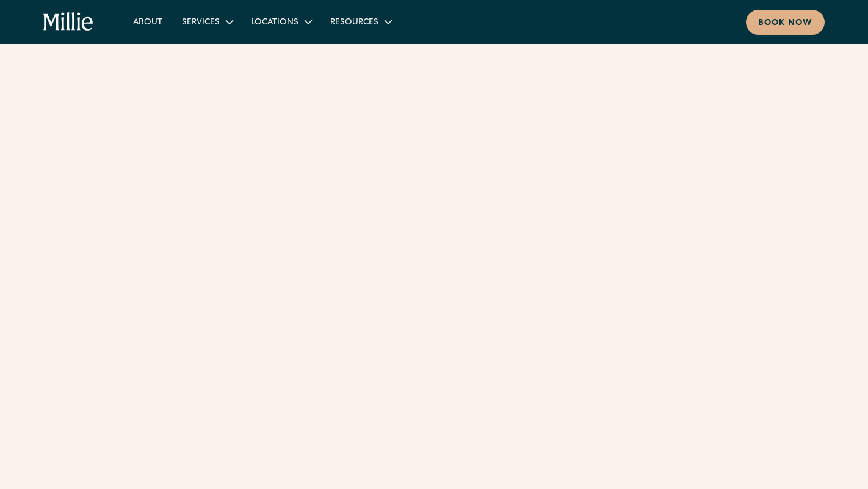 This screenshot has height=489, width=868. Describe the element at coordinates (148, 21) in the screenshot. I see `a: About` at that location.